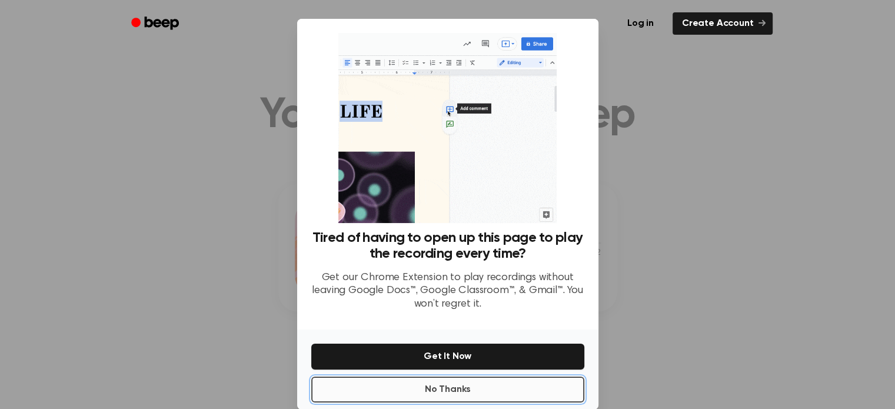  What do you see at coordinates (448, 357) in the screenshot?
I see `button: Get It Now` at bounding box center [448, 357].